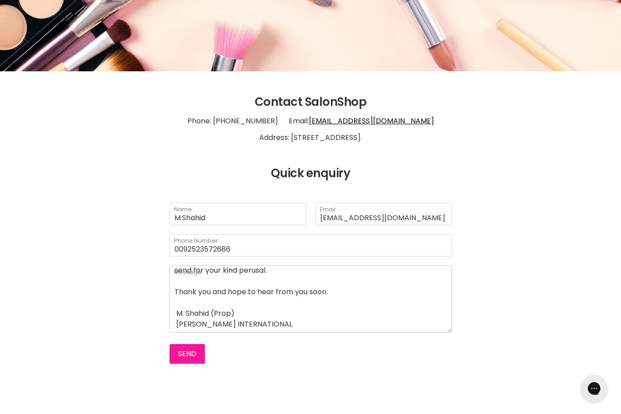 The image size is (621, 414). I want to click on h2: Quick enquiry, so click(311, 174).